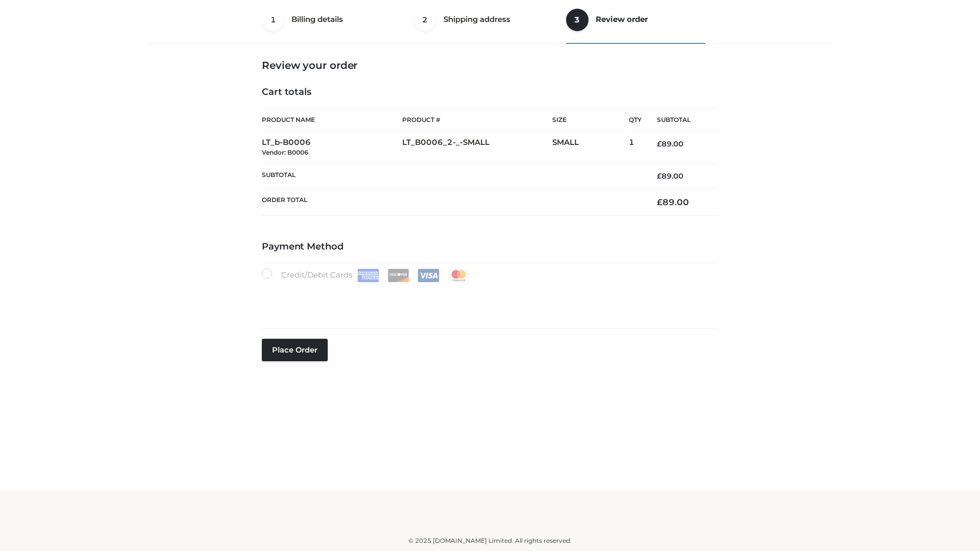 The width and height of the screenshot is (980, 551). I want to click on h4: Payment Method, so click(490, 247).